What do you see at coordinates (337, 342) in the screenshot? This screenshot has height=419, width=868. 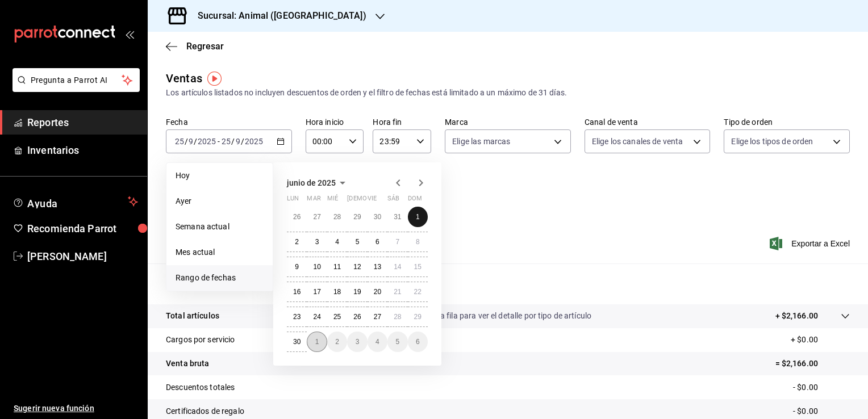 I see `button: 2 de julio de 2025` at bounding box center [337, 342].